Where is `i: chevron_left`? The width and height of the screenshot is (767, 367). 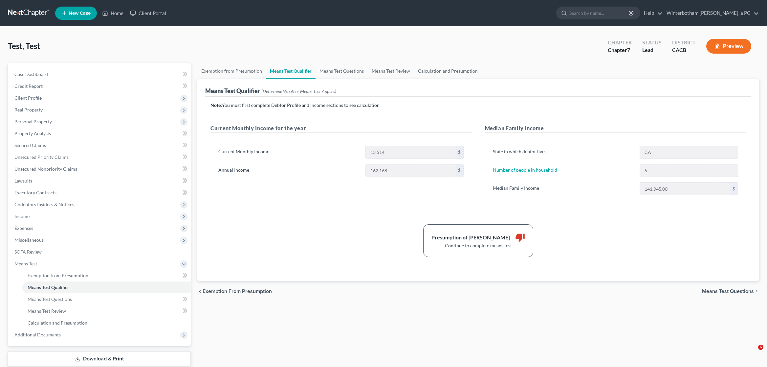
i: chevron_left is located at coordinates (200, 291).